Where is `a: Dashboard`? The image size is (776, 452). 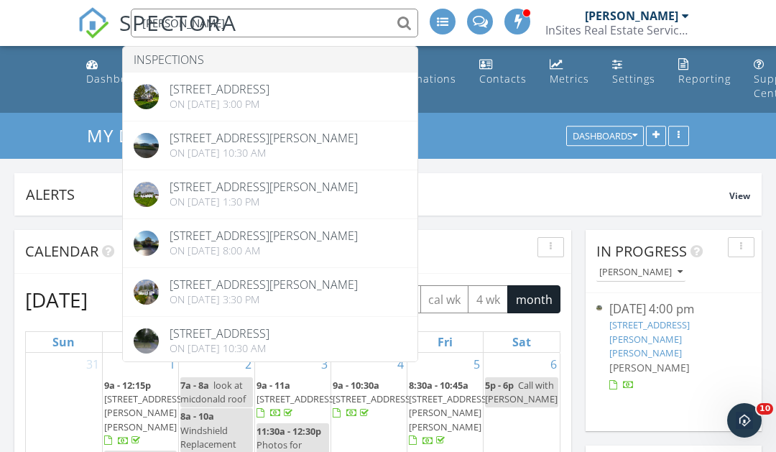 a: Dashboard is located at coordinates (116, 72).